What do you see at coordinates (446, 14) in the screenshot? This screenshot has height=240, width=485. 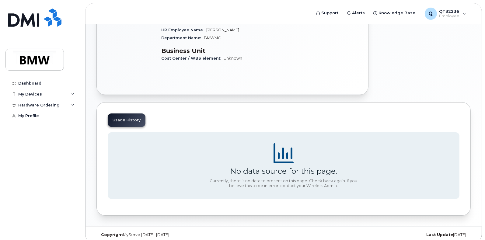 I see `div: QT32236` at bounding box center [446, 14].